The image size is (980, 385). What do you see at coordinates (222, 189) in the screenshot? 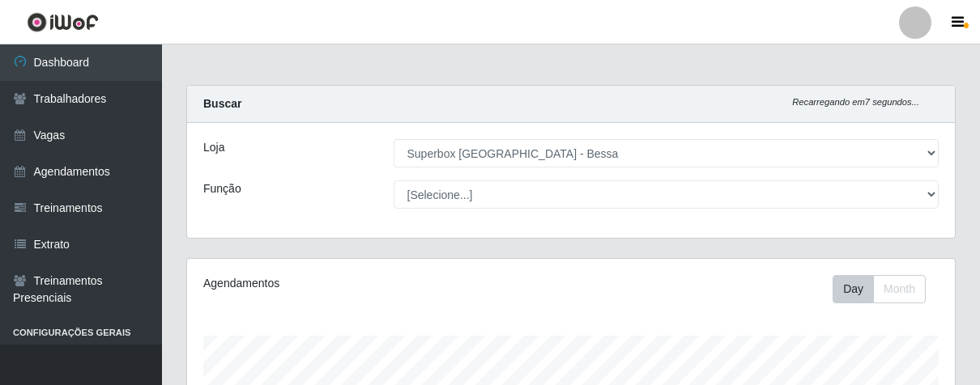
I see `label: Função` at bounding box center [222, 189].